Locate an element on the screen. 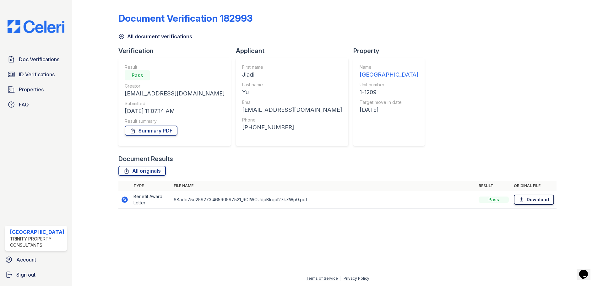 The width and height of the screenshot is (603, 286). div: Unit number is located at coordinates (389, 85).